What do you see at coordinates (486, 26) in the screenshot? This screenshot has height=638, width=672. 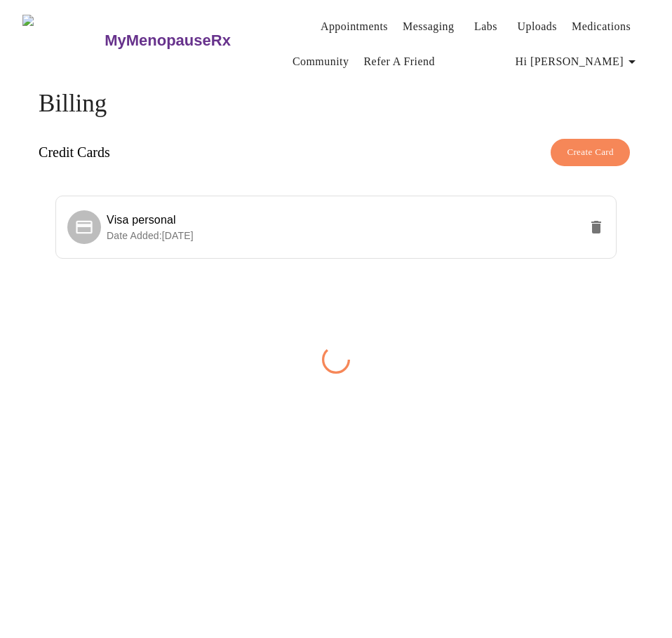 I see `a: Labs` at bounding box center [486, 26].